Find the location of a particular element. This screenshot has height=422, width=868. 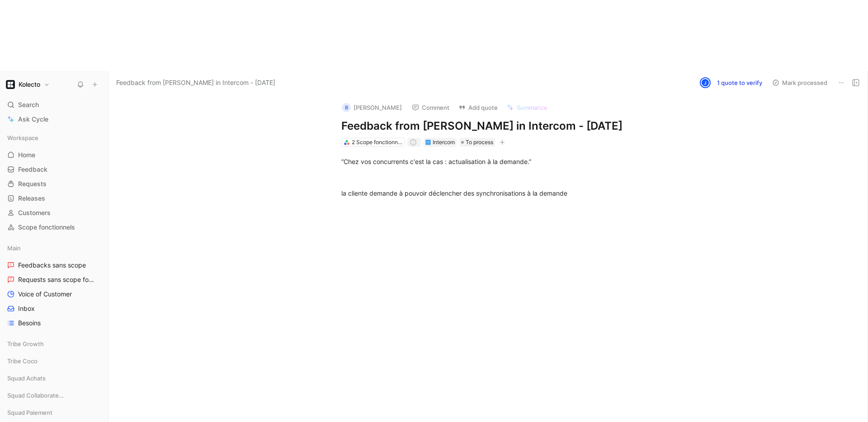

span: Inbox is located at coordinates (26, 309).